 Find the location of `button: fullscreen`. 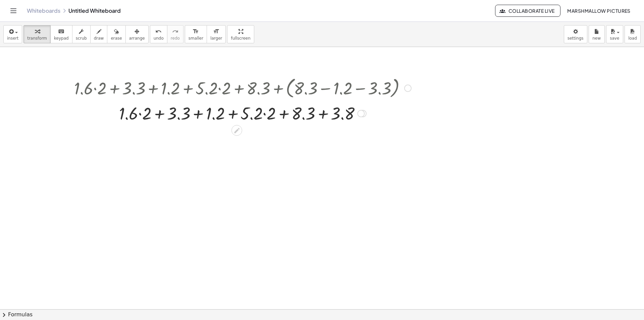

button: fullscreen is located at coordinates (241, 34).